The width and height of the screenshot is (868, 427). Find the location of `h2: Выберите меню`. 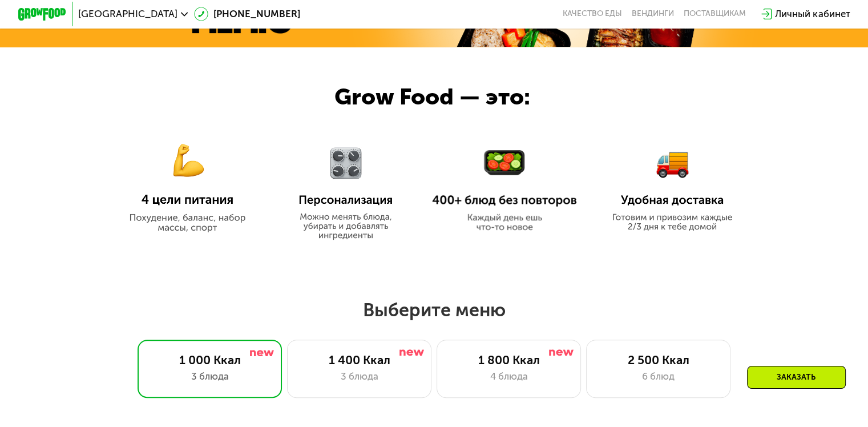

h2: Выберите меню is located at coordinates (435, 310).